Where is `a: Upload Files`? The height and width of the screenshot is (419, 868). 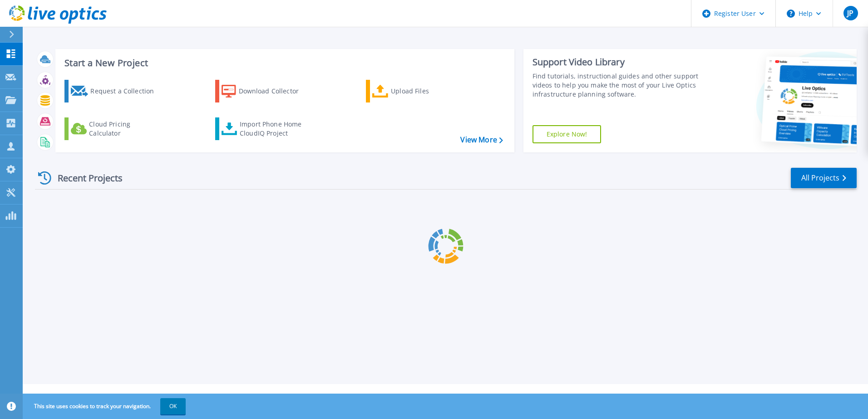
a: Upload Files is located at coordinates (417, 91).